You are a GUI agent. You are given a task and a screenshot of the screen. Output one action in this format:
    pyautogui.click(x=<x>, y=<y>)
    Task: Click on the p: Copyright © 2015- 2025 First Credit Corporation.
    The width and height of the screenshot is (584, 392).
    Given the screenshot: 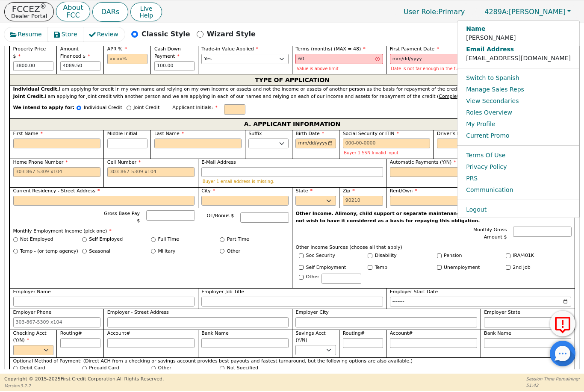 What is the action you would take?
    pyautogui.click(x=84, y=380)
    